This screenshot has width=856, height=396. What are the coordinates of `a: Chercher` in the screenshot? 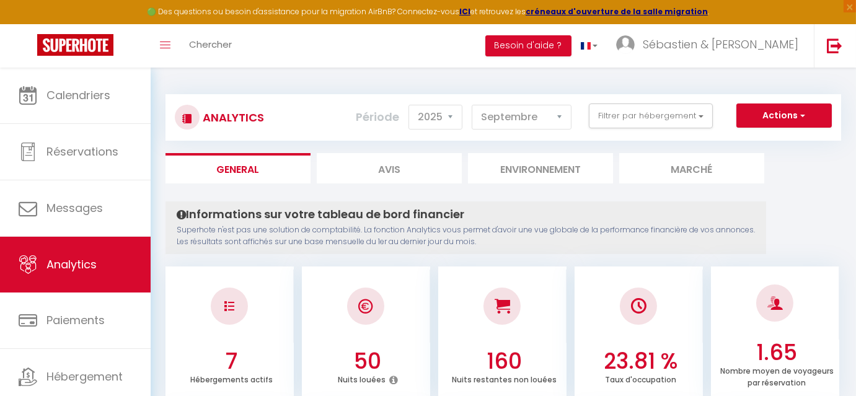 It's located at (210, 46).